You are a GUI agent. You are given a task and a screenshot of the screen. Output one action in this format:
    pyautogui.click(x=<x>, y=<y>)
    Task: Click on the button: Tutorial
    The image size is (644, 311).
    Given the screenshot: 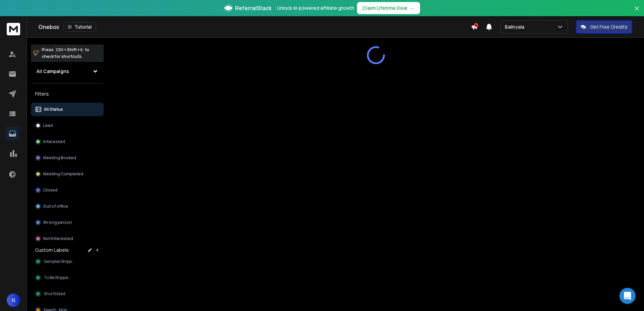 What is the action you would take?
    pyautogui.click(x=80, y=27)
    